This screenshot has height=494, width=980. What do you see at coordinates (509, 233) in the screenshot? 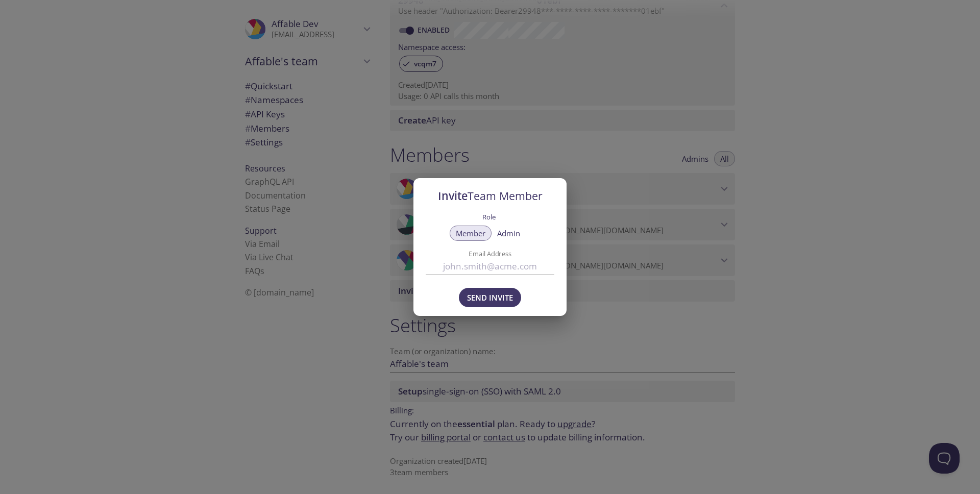
I see `button: Admin` at bounding box center [509, 233].